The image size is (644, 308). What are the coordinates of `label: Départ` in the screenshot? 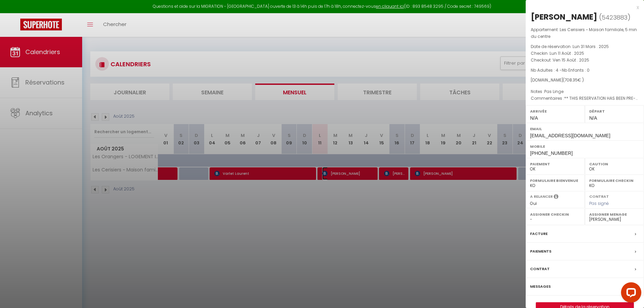 It's located at (614, 111).